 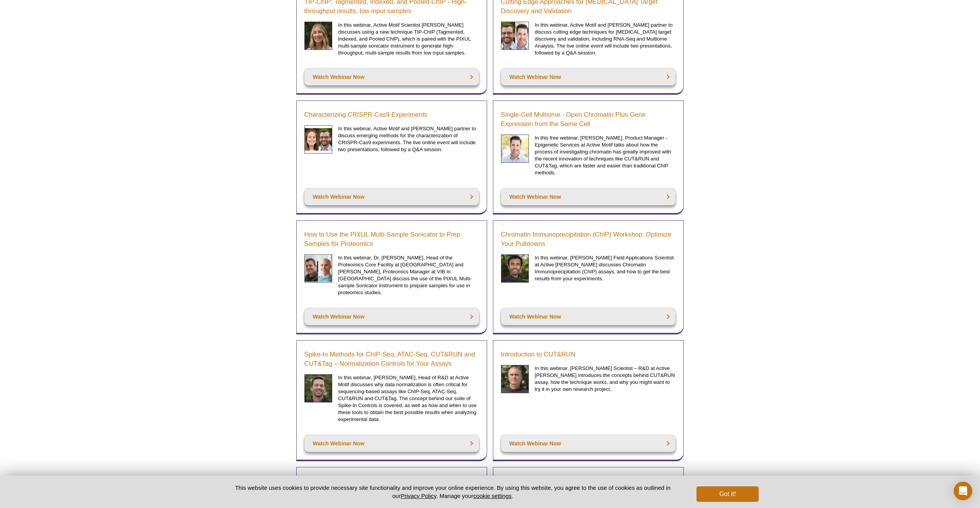 What do you see at coordinates (963, 491) in the screenshot?
I see `div: Open Intercom Messenger` at bounding box center [963, 491].